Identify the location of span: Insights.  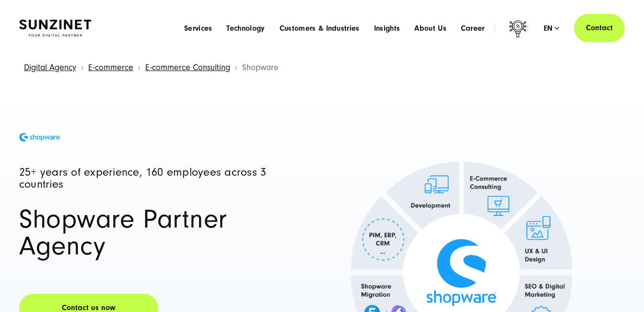
(387, 28).